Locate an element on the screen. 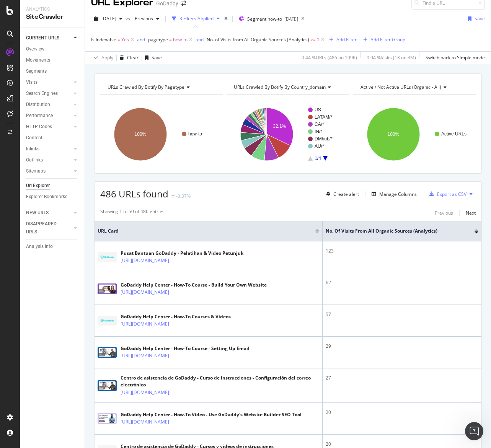 The image size is (491, 448). div: Movements is located at coordinates (38, 60).